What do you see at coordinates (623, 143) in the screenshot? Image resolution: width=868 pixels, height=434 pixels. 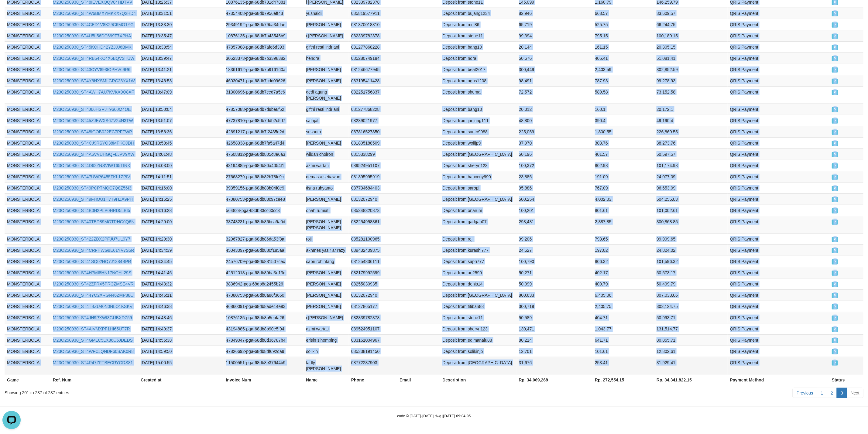 I see `td: 303.76` at bounding box center [623, 143].